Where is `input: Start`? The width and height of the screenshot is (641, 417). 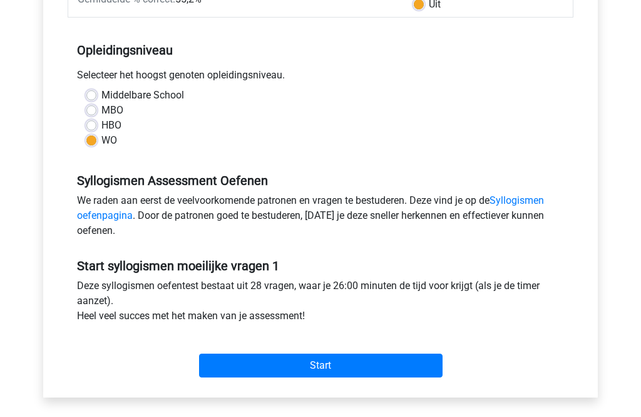
input: Start is located at coordinates (321, 365).